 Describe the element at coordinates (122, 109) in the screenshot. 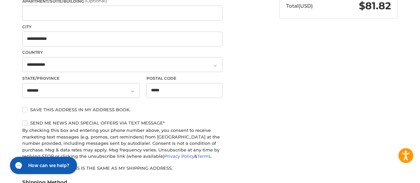

I see `label: Save this address in my address book.` at that location.